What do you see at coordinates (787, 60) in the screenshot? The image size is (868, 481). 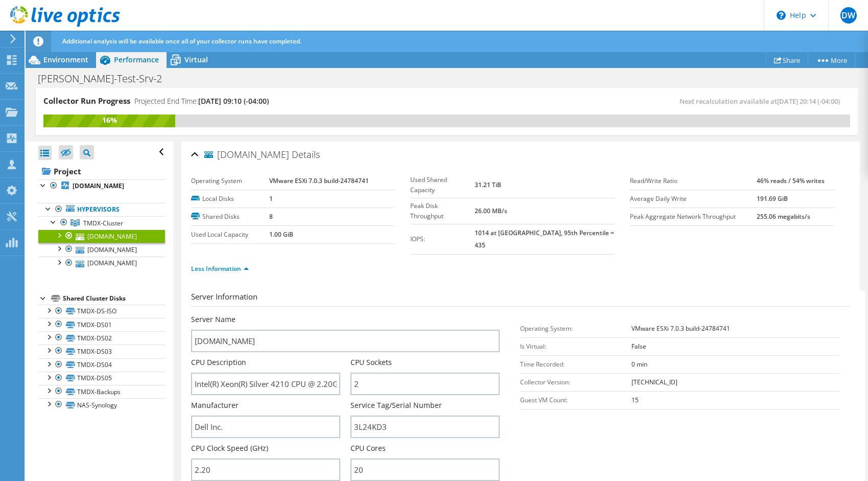 I see `a: Share` at bounding box center [787, 60].